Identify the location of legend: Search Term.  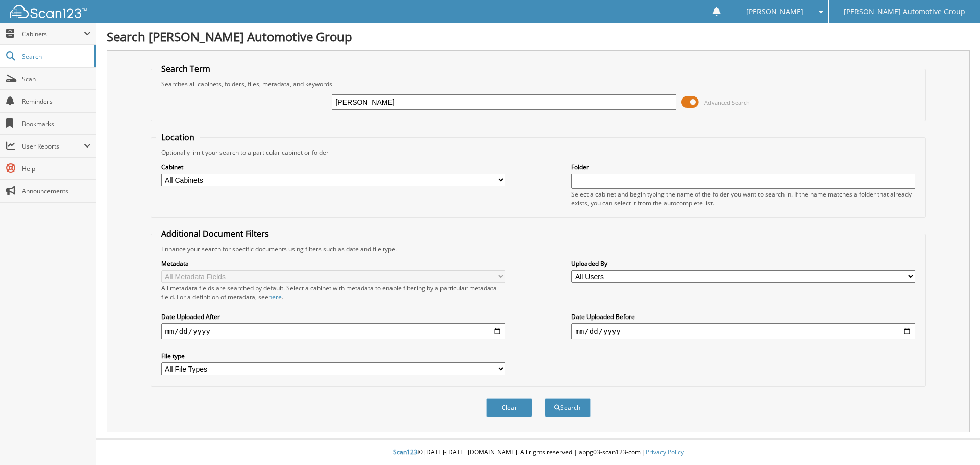
(186, 69).